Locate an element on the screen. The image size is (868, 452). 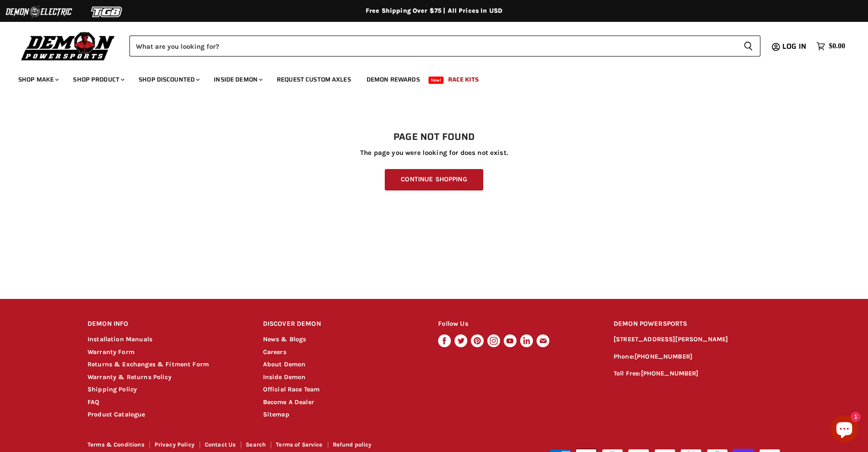
a: Warranty & Returns Policy is located at coordinates (129, 377).